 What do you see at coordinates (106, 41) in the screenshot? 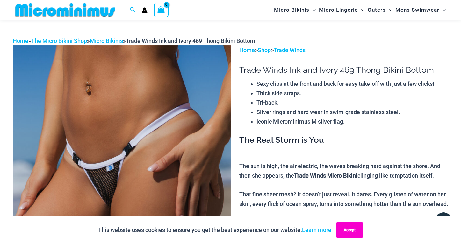
I see `a: Micro Bikinis` at bounding box center [106, 41].